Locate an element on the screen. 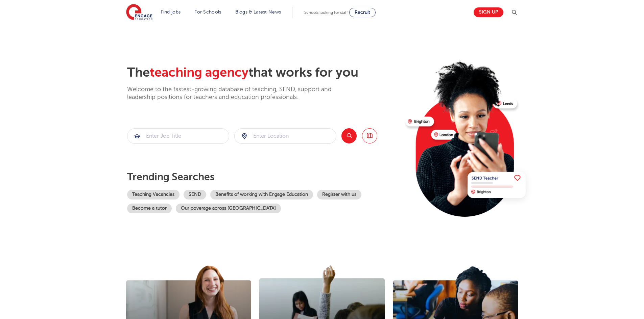 Image resolution: width=644 pixels, height=319 pixels. a: Teaching Vacancies is located at coordinates (153, 194).